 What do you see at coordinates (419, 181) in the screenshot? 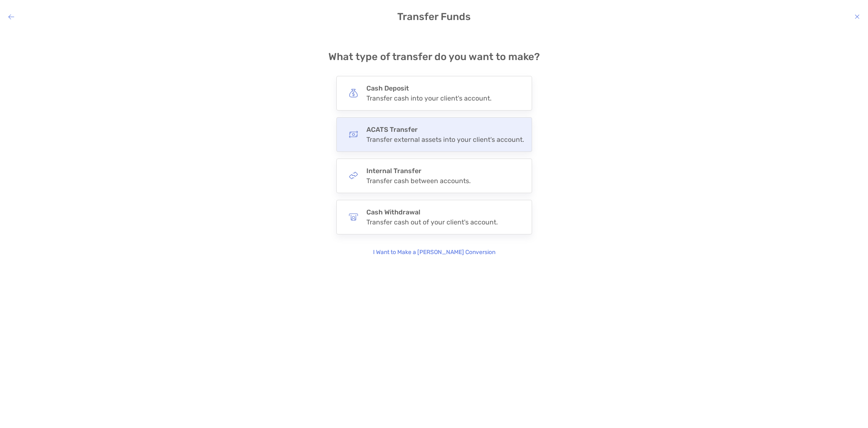
I see `div: Transfer cash between accounts.` at bounding box center [419, 181].